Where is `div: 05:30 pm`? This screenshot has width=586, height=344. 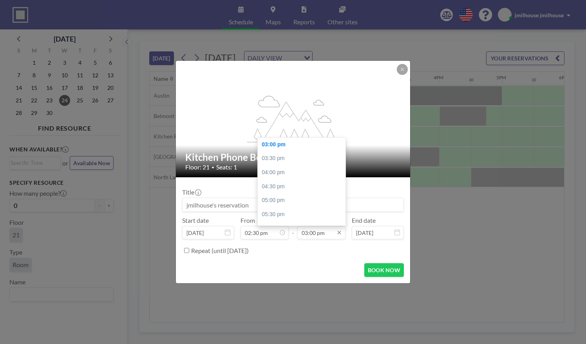
div: 05:30 pm is located at coordinates (304, 214).